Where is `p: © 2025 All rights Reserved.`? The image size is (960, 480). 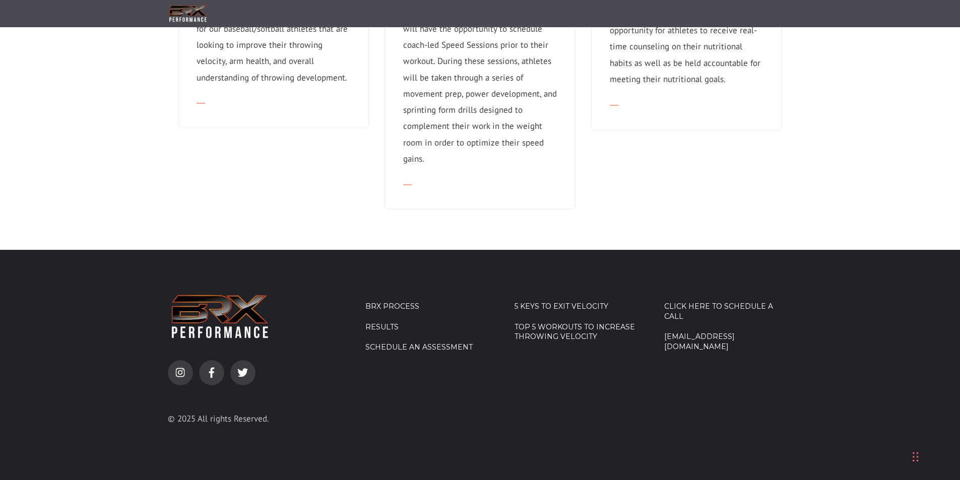 p: © 2025 All rights Reserved. is located at coordinates (248, 419).